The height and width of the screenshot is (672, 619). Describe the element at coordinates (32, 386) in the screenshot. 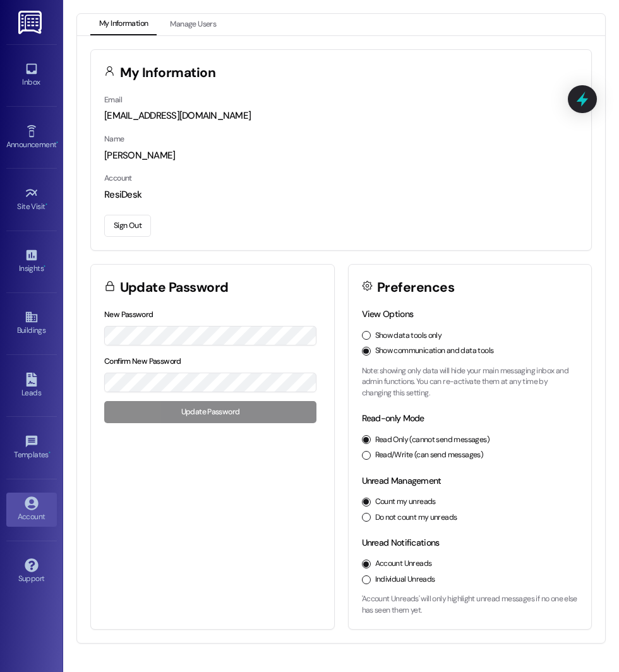

I see `a: Leads` at that location.